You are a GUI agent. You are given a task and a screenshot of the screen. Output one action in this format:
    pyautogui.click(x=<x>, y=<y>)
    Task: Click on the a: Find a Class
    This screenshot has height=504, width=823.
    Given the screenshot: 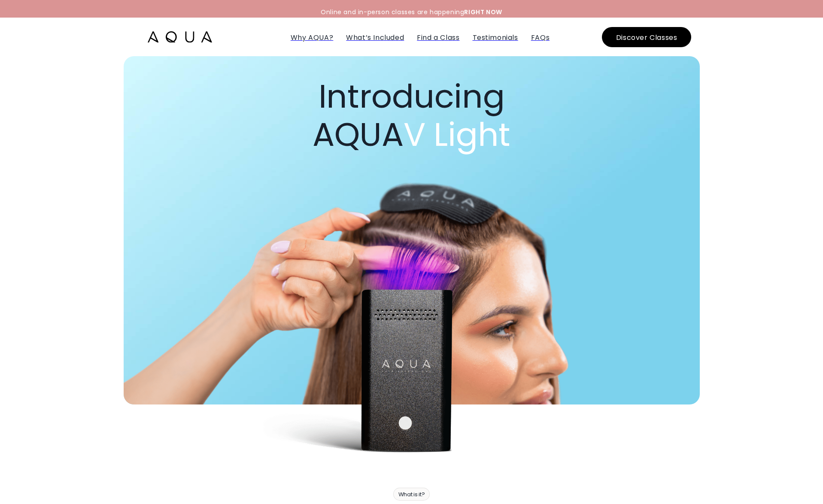 What is the action you would take?
    pyautogui.click(x=438, y=38)
    